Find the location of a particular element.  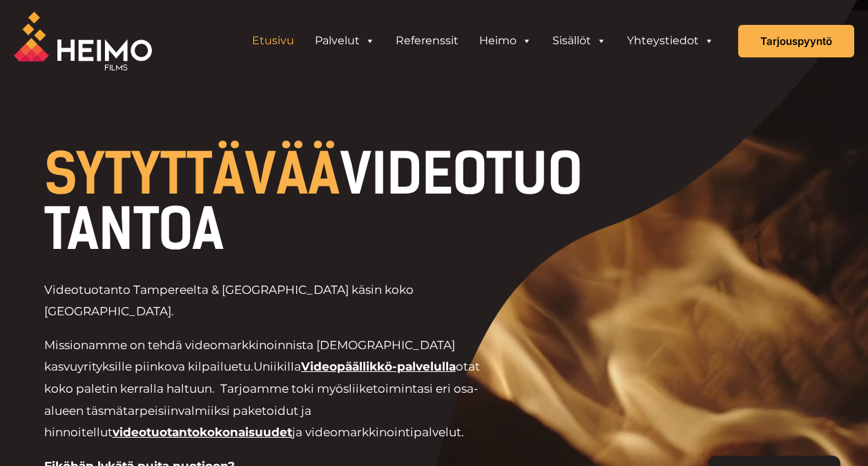

a: Referenssit is located at coordinates (427, 41).